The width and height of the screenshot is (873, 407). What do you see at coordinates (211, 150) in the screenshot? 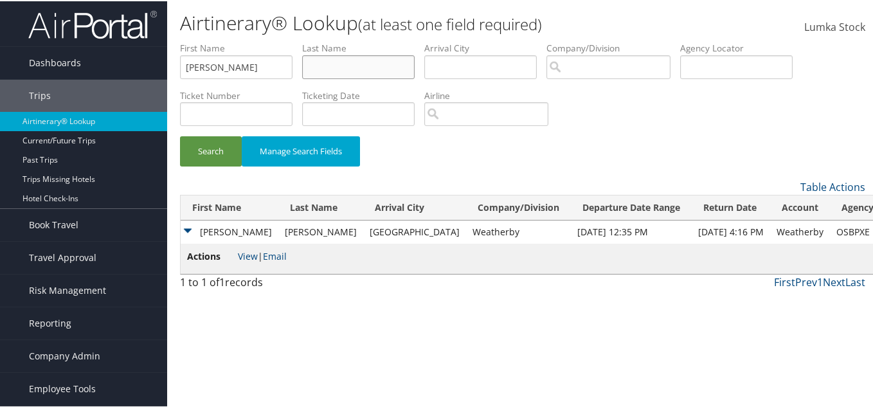
I see `button: Search` at bounding box center [211, 150].